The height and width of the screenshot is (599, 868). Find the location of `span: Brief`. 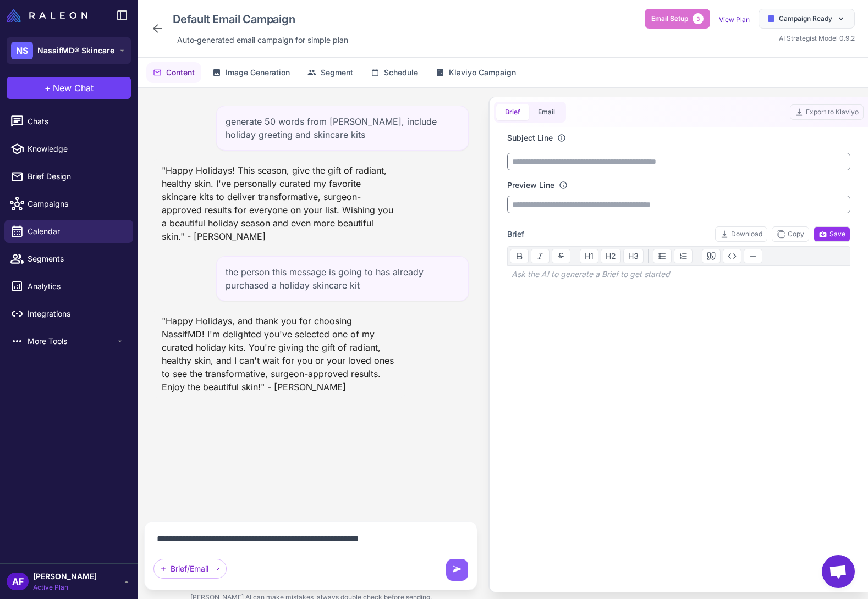

span: Brief is located at coordinates (516, 234).